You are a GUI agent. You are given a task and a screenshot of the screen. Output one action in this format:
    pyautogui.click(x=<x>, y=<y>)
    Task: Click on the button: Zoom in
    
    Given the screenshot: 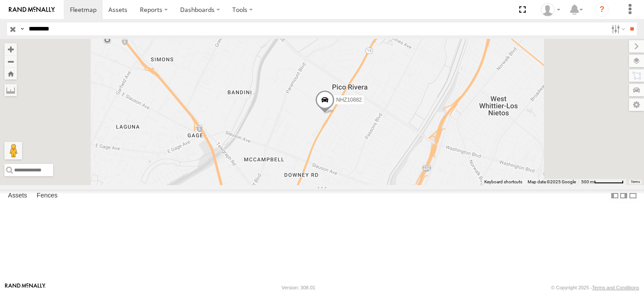 What is the action you would take?
    pyautogui.click(x=11, y=49)
    